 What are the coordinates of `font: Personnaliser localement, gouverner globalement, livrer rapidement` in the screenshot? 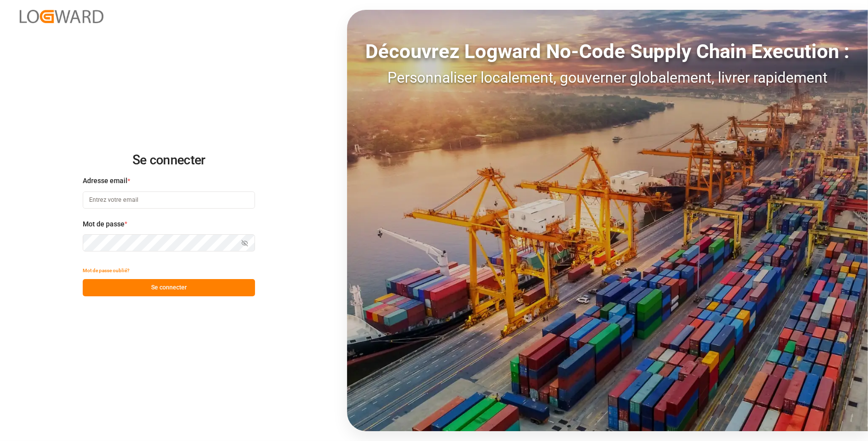 It's located at (607, 77).